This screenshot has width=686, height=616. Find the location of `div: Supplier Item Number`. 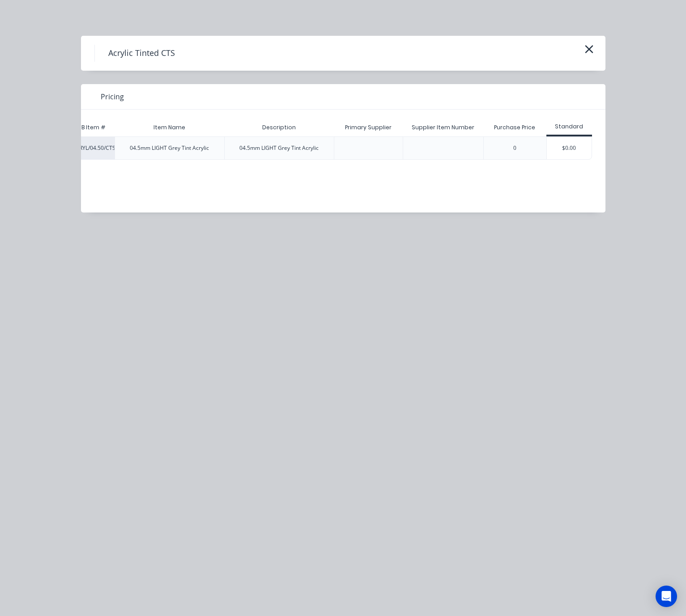

div: Supplier Item Number is located at coordinates (443, 127).